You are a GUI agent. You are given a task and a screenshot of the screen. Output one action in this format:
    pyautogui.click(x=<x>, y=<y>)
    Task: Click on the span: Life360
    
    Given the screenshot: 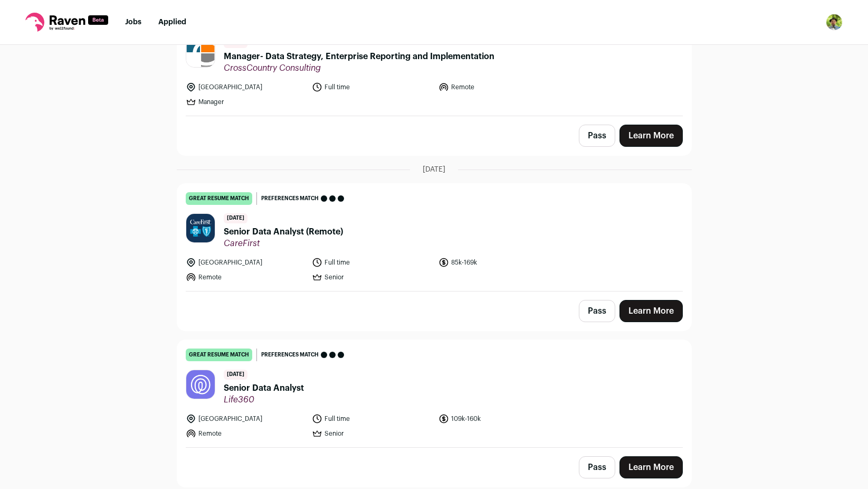 What is the action you would take?
    pyautogui.click(x=264, y=399)
    